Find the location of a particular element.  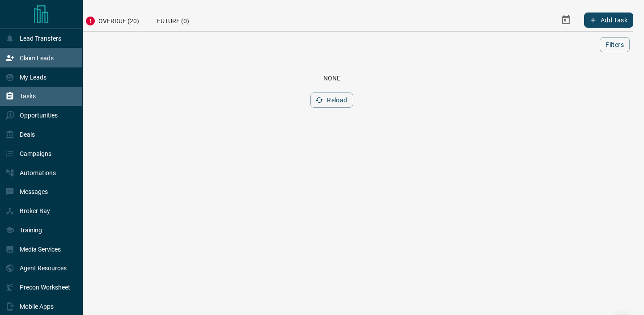

button: Filters is located at coordinates (615, 45).